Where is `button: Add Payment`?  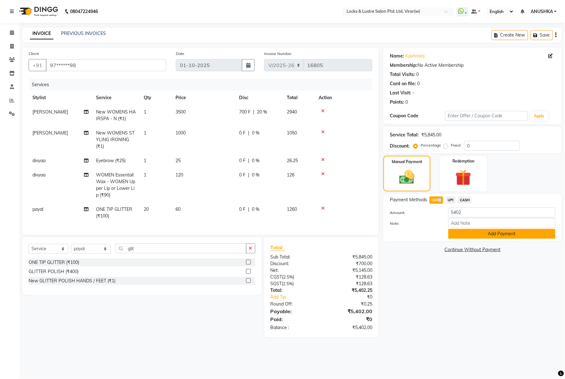
button: Add Payment is located at coordinates (502, 234).